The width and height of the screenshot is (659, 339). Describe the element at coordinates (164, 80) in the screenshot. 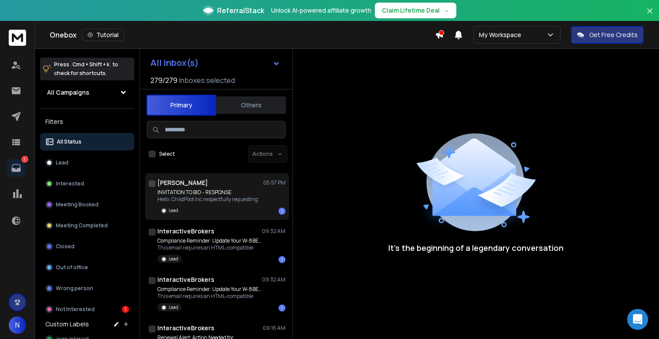

I see `span: 279 / 279` at that location.